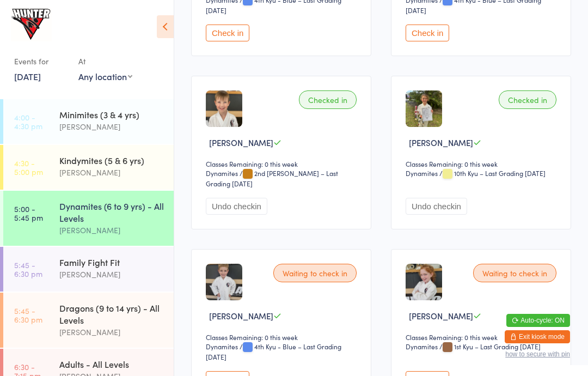 This screenshot has width=588, height=376. I want to click on img: image1683167301.png, so click(423, 282).